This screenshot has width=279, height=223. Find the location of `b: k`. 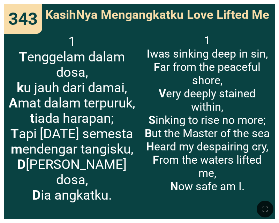

b: k is located at coordinates (20, 87).